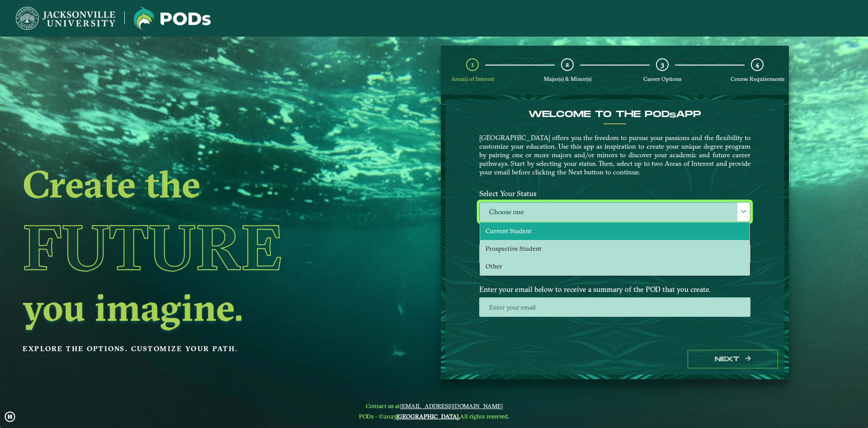  Describe the element at coordinates (434, 416) in the screenshot. I see `span: PODs - ©2025 All rights reserved.` at that location.